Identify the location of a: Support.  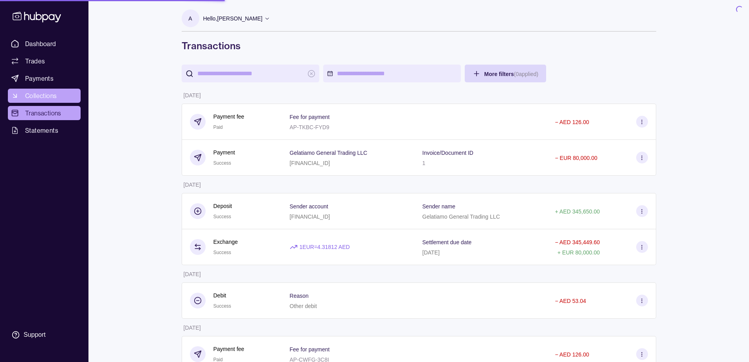
(44, 334).